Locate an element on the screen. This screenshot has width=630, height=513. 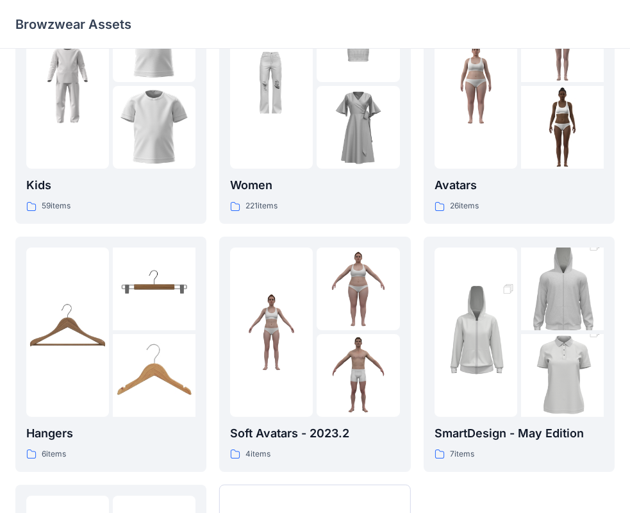
p: Avatars is located at coordinates (519, 185).